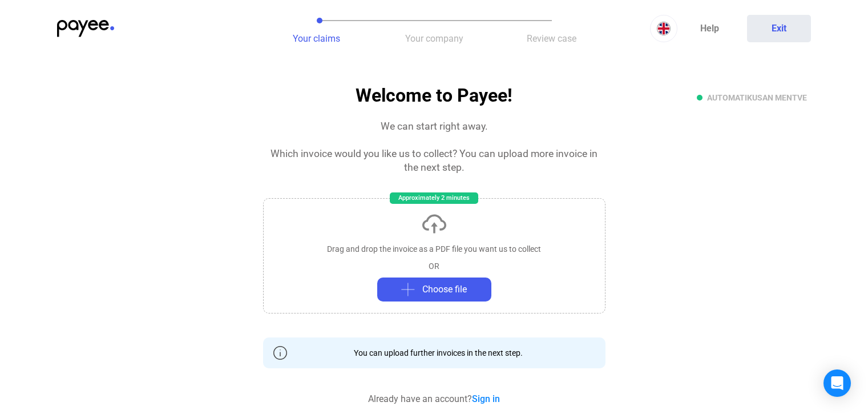  Describe the element at coordinates (85, 28) in the screenshot. I see `img: payee-logo` at that location.